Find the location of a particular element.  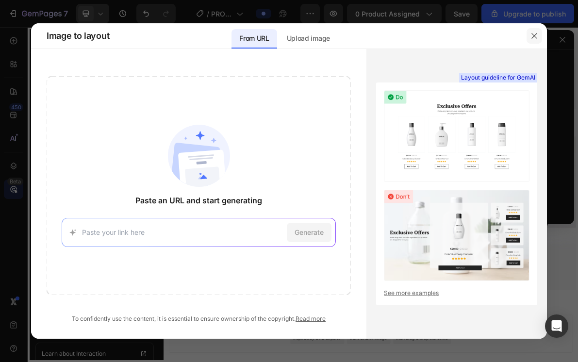

span: Paste an URL and start generating is located at coordinates (199, 201).